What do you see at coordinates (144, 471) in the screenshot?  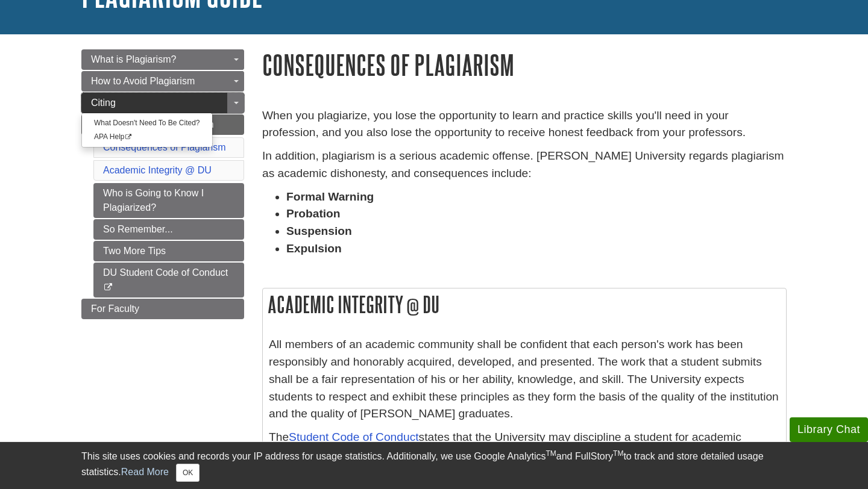 I see `a: Read More` at bounding box center [144, 471].